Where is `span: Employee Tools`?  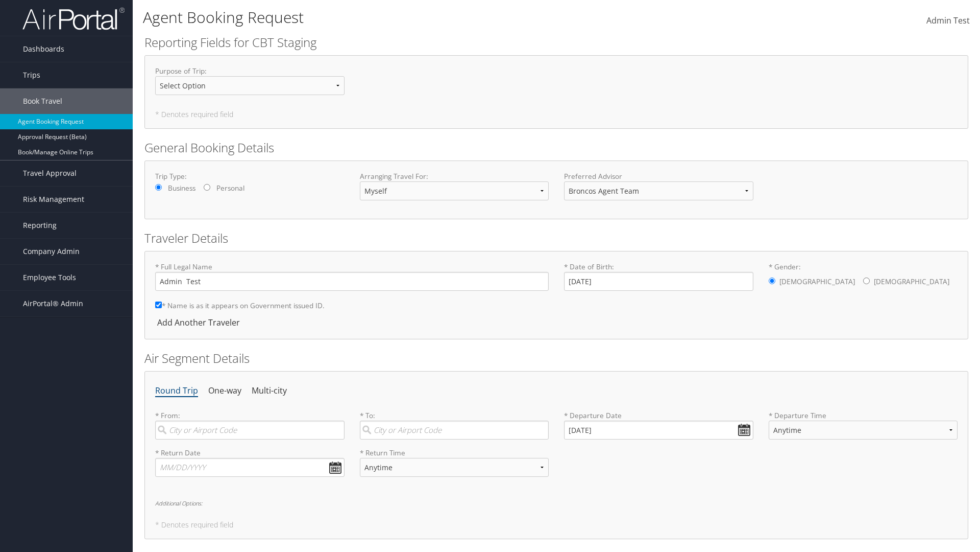 span: Employee Tools is located at coordinates (49, 277).